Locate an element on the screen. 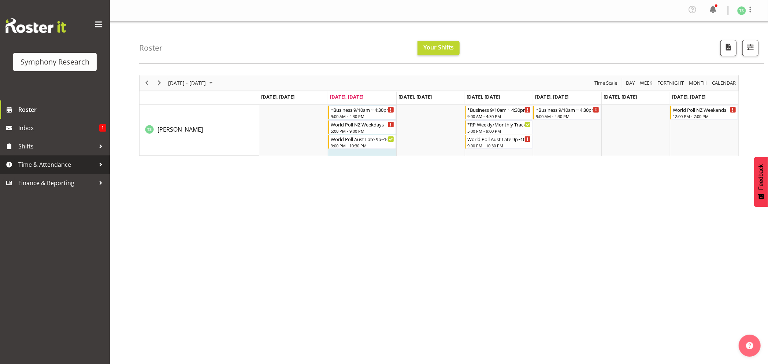 The width and height of the screenshot is (768, 364). div: *RP Weekly/Monthly Tracks is located at coordinates (499, 124).